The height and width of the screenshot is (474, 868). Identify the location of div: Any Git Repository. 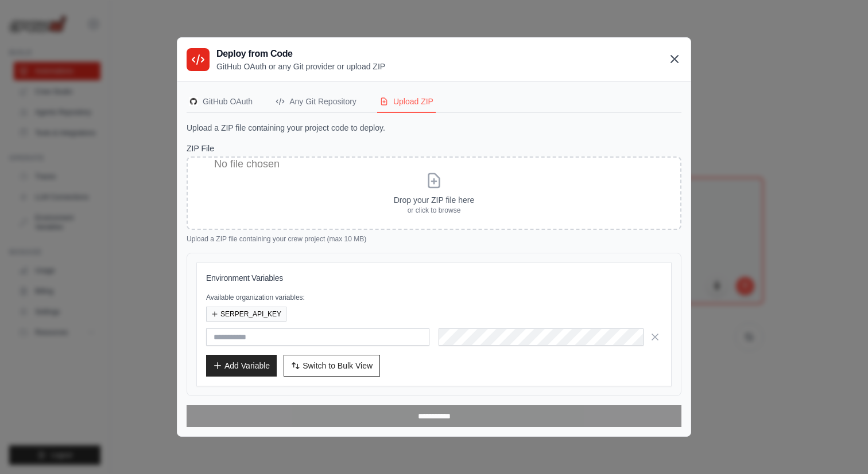
(316, 102).